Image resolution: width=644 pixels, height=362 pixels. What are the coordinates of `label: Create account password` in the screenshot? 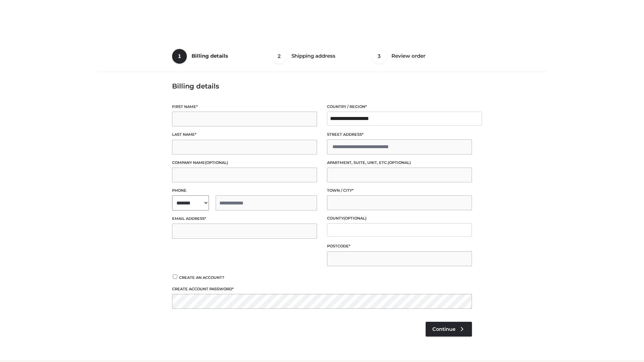 It's located at (322, 289).